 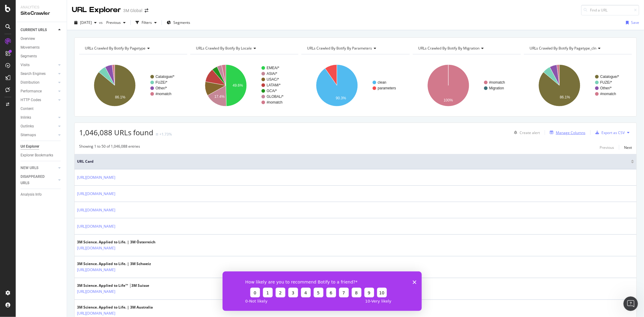 I want to click on text: 90.3%, so click(x=341, y=98).